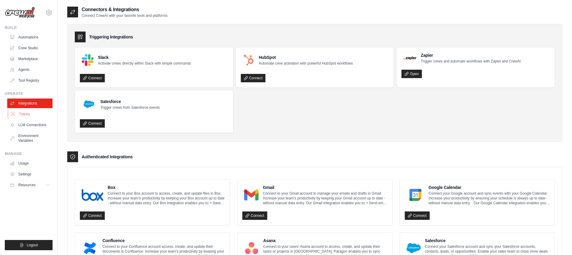 This screenshot has height=255, width=572. I want to click on img: Box Logo, so click(92, 195).